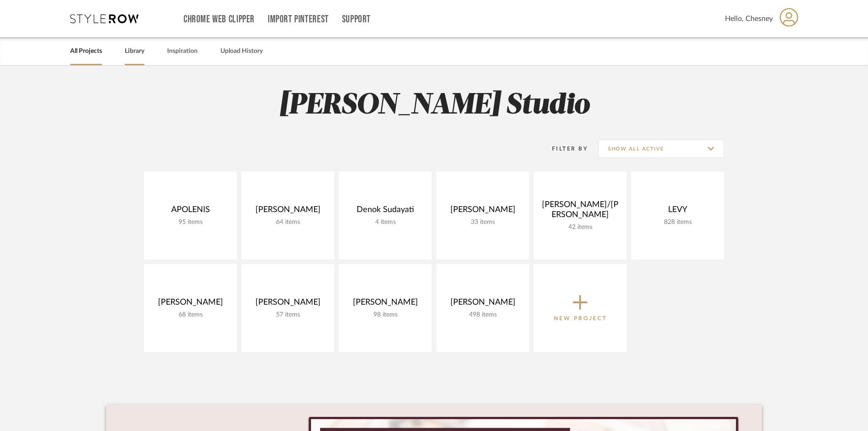 The width and height of the screenshot is (868, 431). What do you see at coordinates (190, 315) in the screenshot?
I see `div: 68 items` at bounding box center [190, 315].